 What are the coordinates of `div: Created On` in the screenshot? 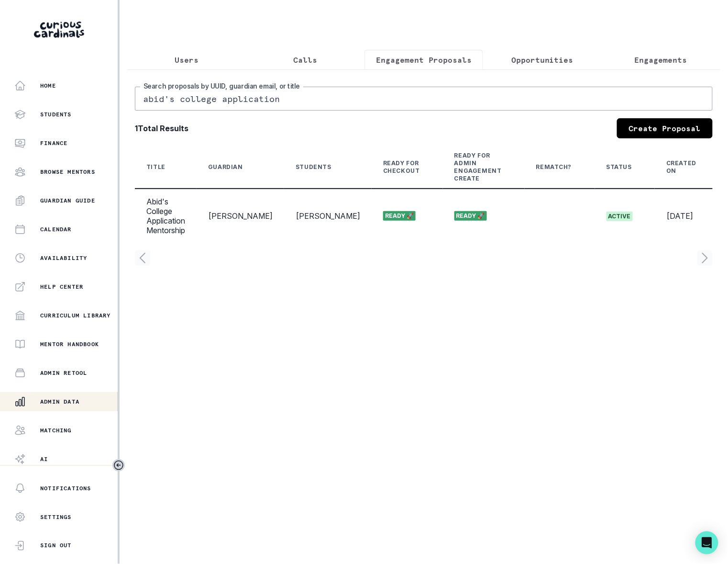 It's located at (681, 167).